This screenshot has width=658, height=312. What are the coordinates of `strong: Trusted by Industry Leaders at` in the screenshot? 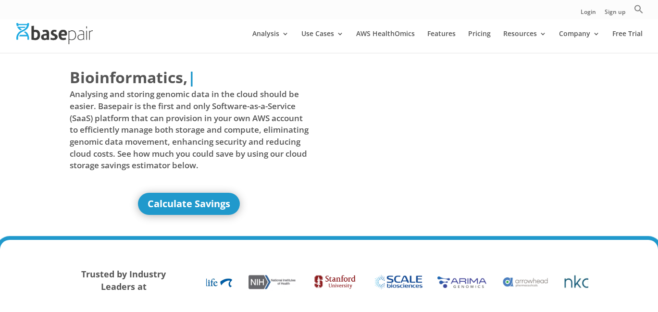 It's located at (124, 280).